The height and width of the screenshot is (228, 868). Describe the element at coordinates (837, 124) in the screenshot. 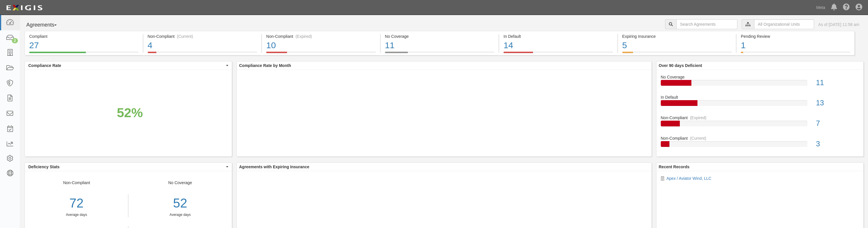

I see `div: 7` at that location.